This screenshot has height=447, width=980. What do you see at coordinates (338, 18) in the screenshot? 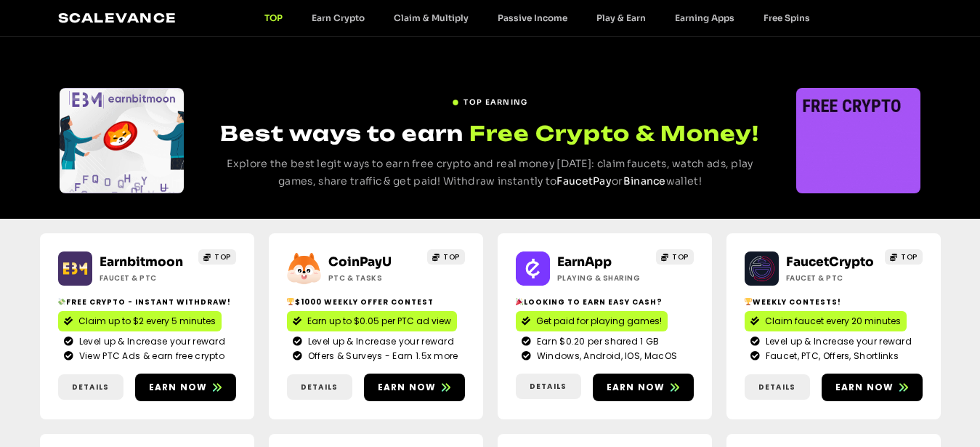
I see `a: Earn Crypto` at bounding box center [338, 18].